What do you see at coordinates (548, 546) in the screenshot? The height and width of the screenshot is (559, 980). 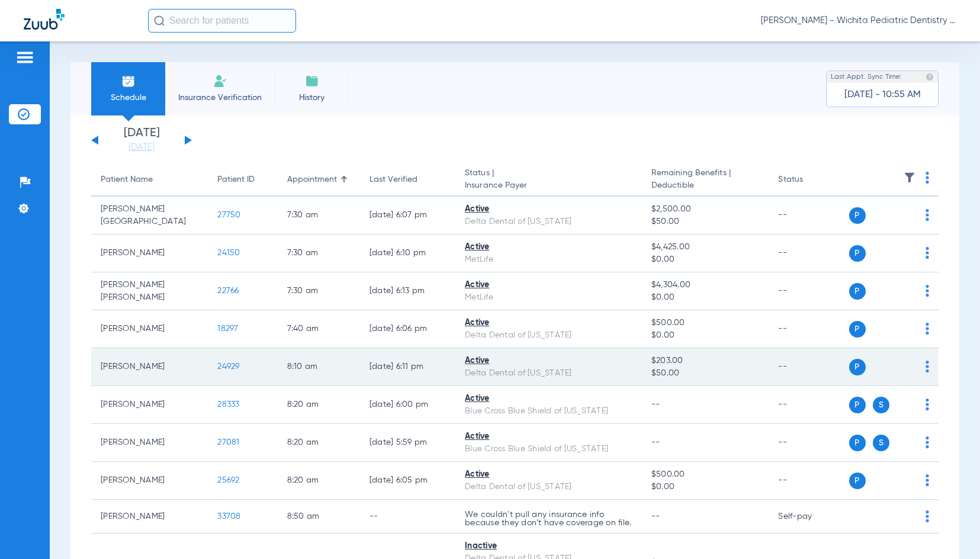 I see `div: Inactive` at bounding box center [548, 546].